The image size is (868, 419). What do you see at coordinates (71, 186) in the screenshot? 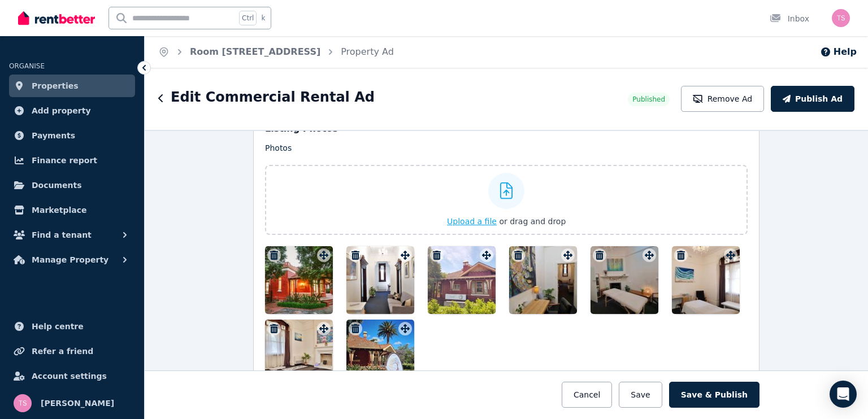
I see `a: Documents` at bounding box center [71, 186].